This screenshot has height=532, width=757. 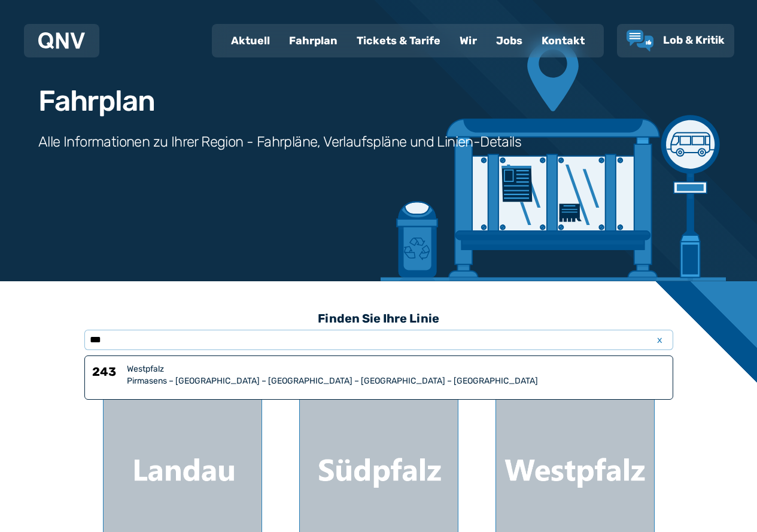 What do you see at coordinates (676, 40) in the screenshot?
I see `a: Lob & Kritik` at bounding box center [676, 40].